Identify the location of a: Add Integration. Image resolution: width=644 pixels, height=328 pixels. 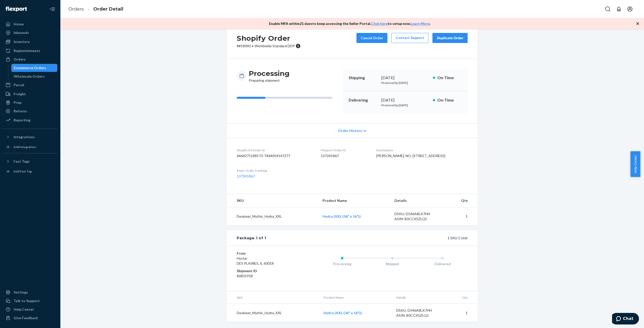
(30, 147).